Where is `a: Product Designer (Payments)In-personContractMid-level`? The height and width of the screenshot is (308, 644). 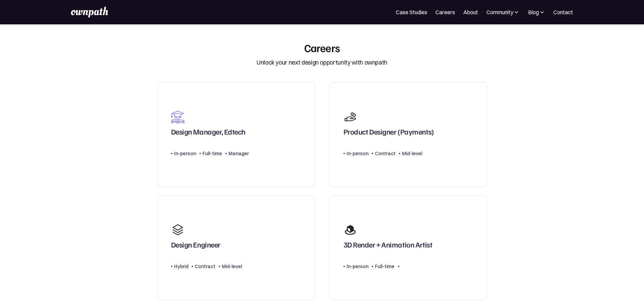 a: Product Designer (Payments)In-personContractMid-level is located at coordinates (409, 134).